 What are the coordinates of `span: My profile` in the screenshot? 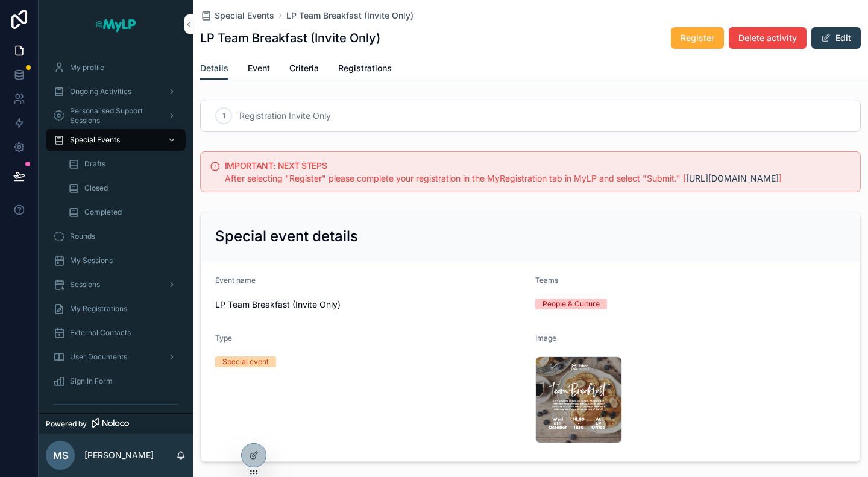 It's located at (87, 67).